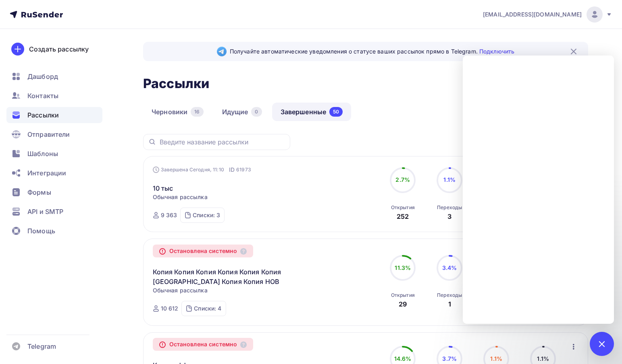 This screenshot has width=622, height=364. I want to click on div: 10 612, so click(170, 308).